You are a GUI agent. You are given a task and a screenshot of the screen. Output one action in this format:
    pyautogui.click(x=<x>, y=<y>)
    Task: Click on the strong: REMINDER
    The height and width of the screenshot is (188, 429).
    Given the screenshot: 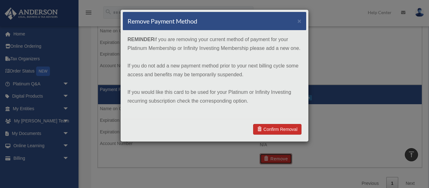 What is the action you would take?
    pyautogui.click(x=141, y=39)
    